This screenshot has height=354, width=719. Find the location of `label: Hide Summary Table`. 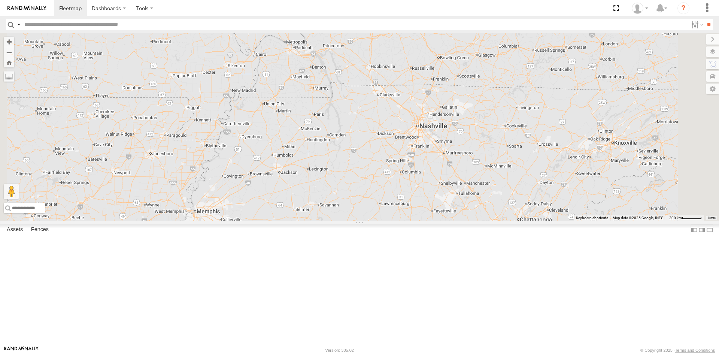

label: Hide Summary Table is located at coordinates (709, 229).